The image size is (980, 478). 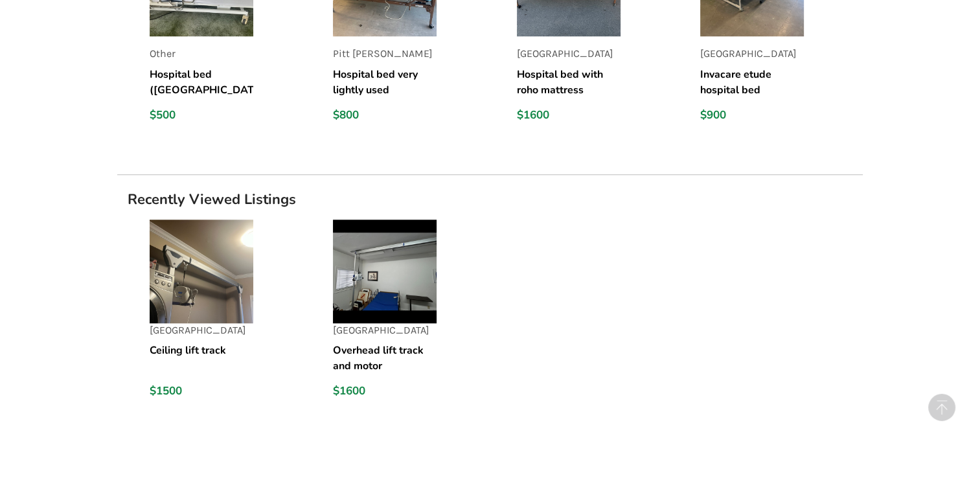 I want to click on h5: Hospital bed with roho mattress, so click(x=569, y=82).